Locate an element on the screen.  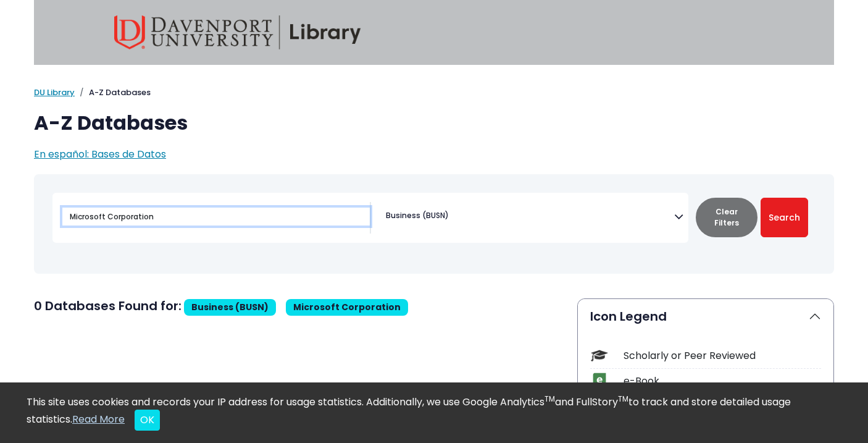
h1: A-Z Databases is located at coordinates (434, 123).